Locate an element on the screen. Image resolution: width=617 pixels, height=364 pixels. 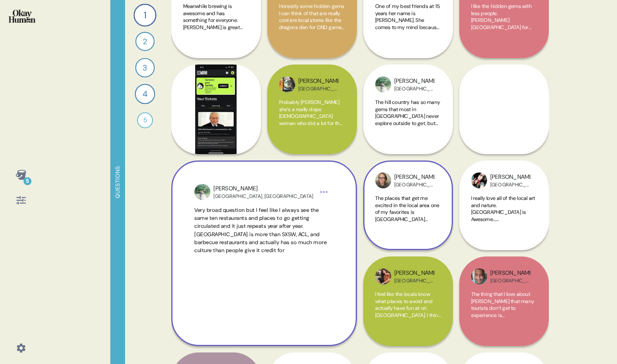
img: profilepic_31622246037418803.jpg is located at coordinates (479, 276).